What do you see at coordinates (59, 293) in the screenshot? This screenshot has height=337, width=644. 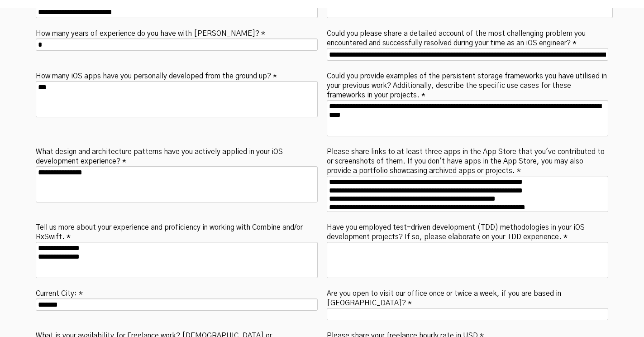 I see `label: Current City: *` at bounding box center [59, 293].